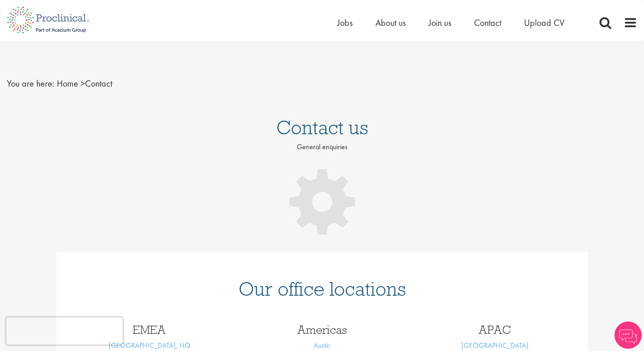 This screenshot has height=351, width=644. What do you see at coordinates (322, 289) in the screenshot?
I see `h1: Our office locations` at bounding box center [322, 289].